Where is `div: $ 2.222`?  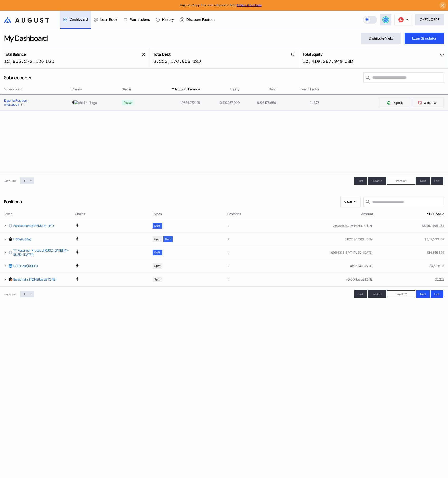
div: $ 2.222 is located at coordinates (439, 279).